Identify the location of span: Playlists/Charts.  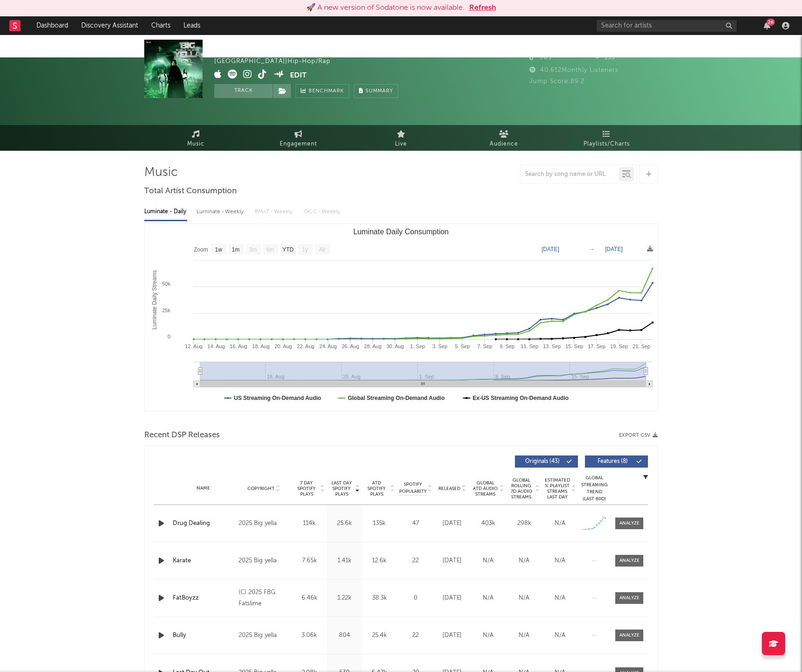
(606, 144).